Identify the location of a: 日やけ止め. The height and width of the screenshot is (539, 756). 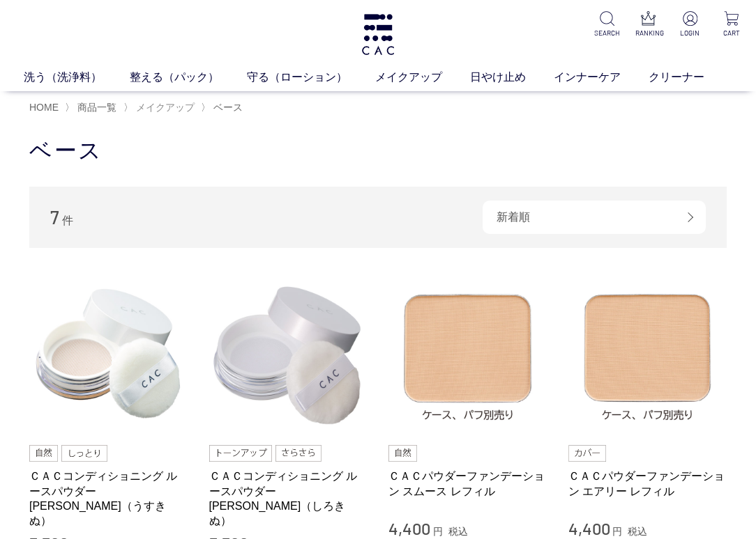
(512, 78).